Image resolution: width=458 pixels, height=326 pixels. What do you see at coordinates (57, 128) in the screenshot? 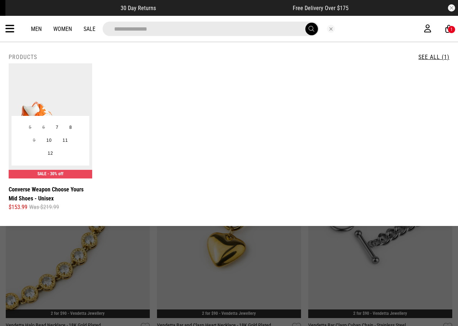
I see `button: 7` at bounding box center [57, 128].